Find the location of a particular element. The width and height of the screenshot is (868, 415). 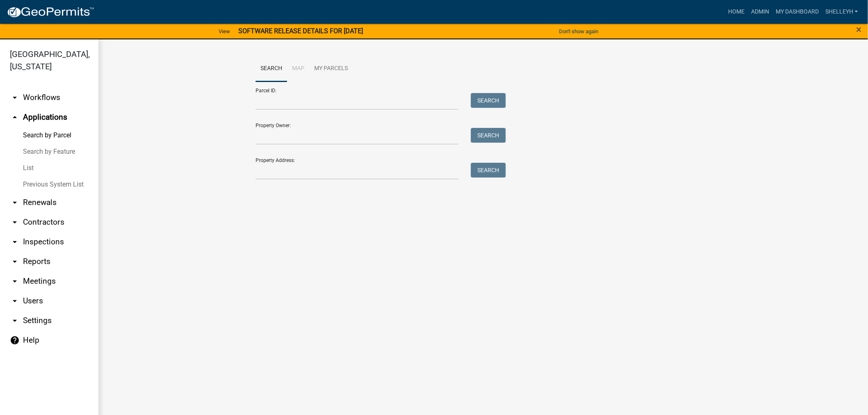

a: My Dashboard is located at coordinates (797, 12).